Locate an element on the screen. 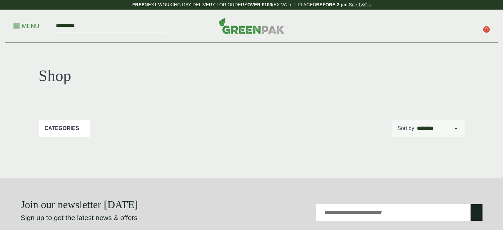 The height and width of the screenshot is (230, 503). strong: FREE is located at coordinates (138, 5).